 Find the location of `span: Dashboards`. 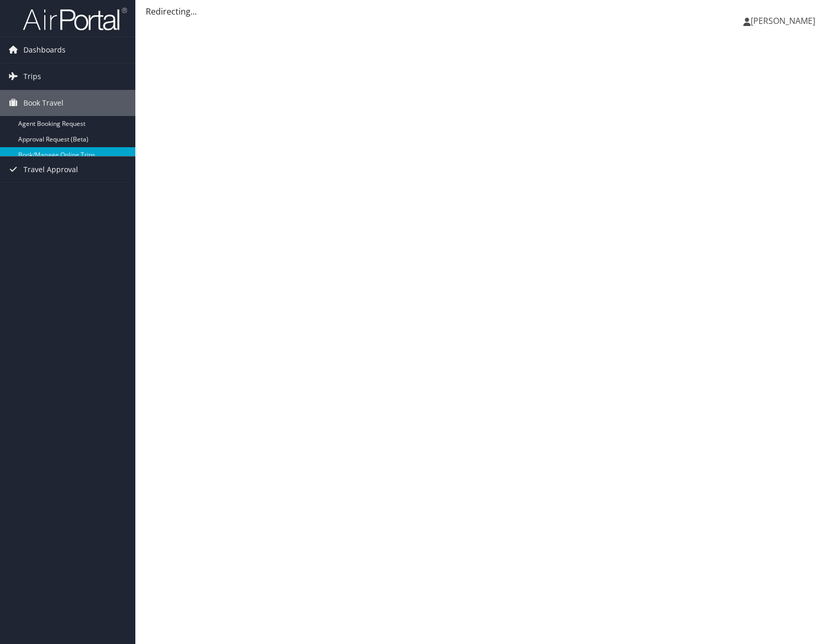

span: Dashboards is located at coordinates (44, 50).